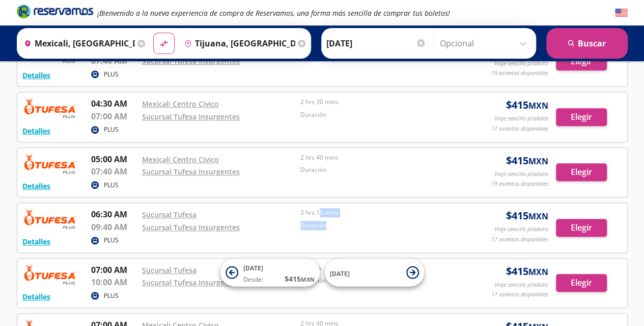  I want to click on p: 2 hrs 40 mins, so click(377, 158).